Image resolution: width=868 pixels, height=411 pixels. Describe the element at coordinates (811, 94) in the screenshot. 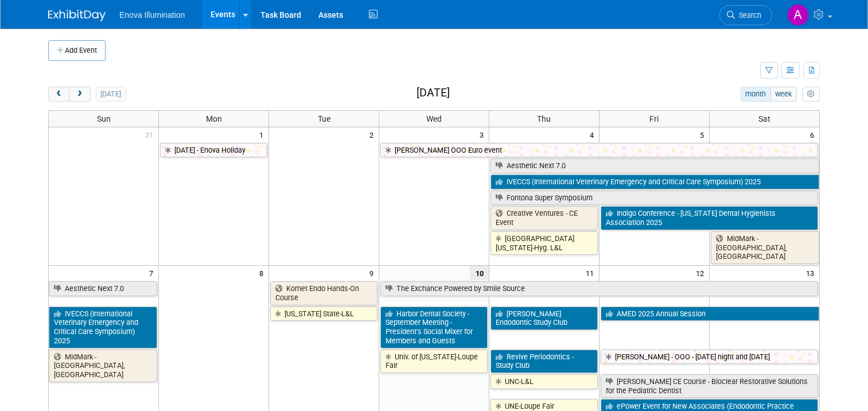

I see `button: myCustomButton` at that location.